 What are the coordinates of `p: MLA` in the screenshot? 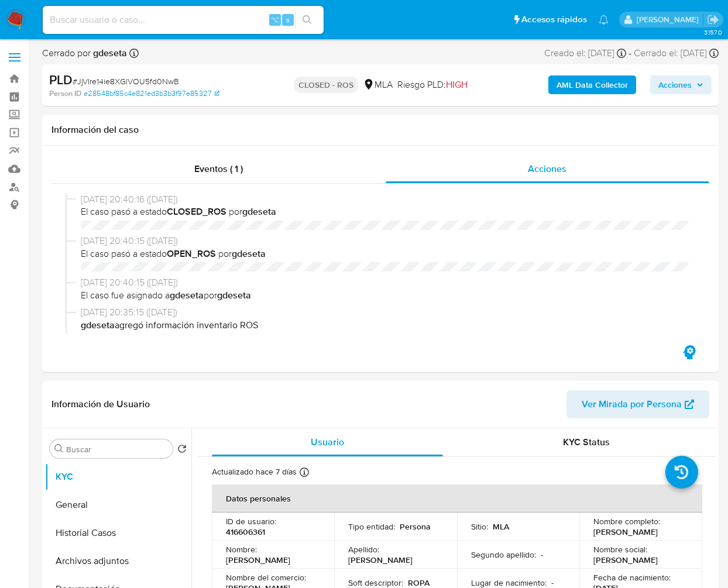 It's located at (501, 526).